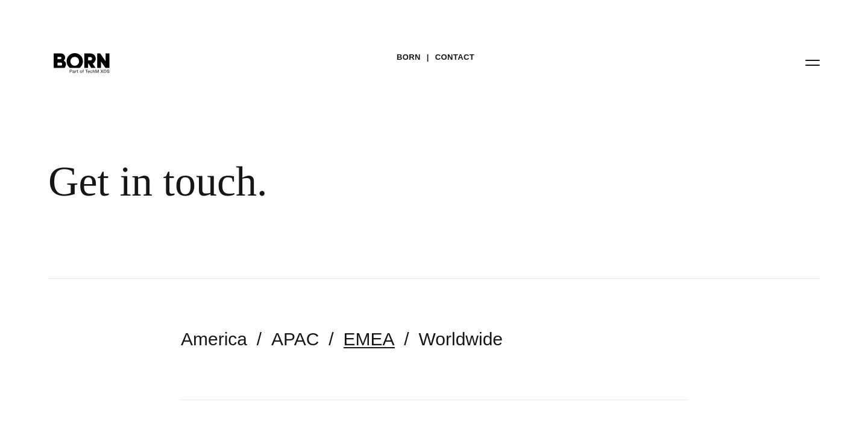  I want to click on a: Contact, so click(455, 57).